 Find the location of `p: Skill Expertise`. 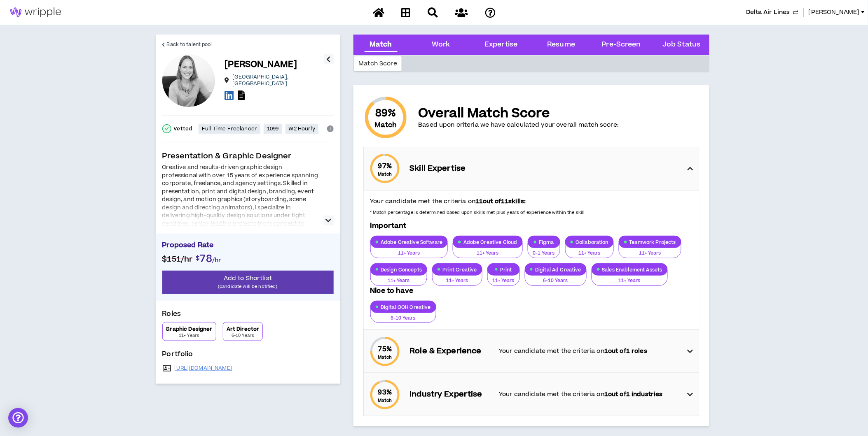

p: Skill Expertise is located at coordinates (450, 169).